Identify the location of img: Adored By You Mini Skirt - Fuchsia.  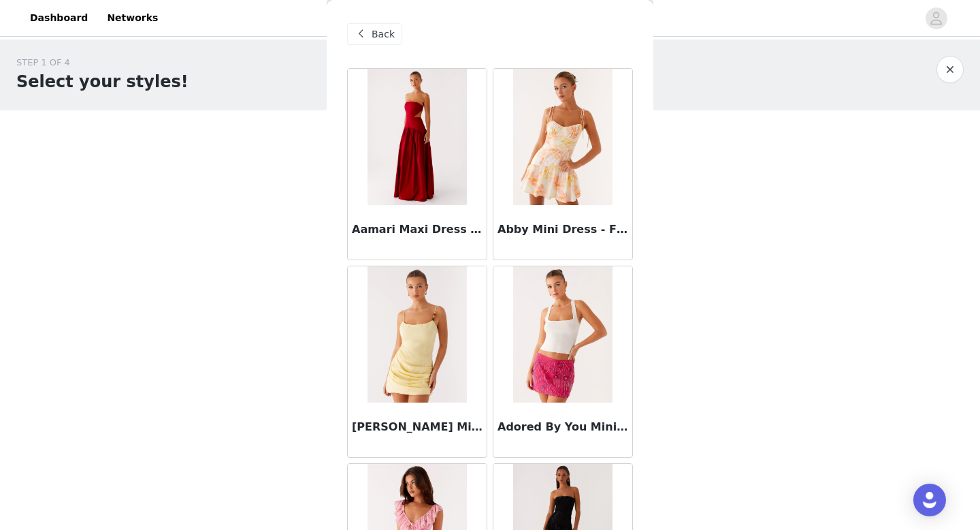
(562, 334).